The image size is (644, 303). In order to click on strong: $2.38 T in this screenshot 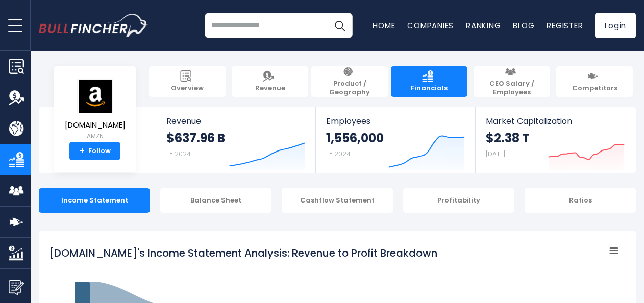, I will do `click(508, 138)`.